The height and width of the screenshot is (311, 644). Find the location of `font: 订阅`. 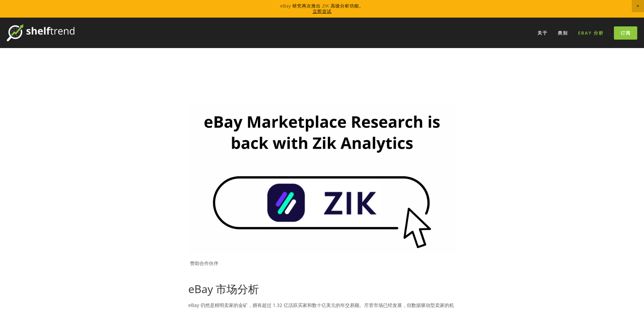

font: 订阅 is located at coordinates (626, 33).